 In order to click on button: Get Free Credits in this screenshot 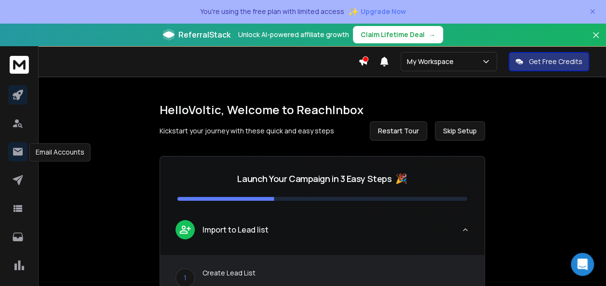, I will do `click(549, 62)`.